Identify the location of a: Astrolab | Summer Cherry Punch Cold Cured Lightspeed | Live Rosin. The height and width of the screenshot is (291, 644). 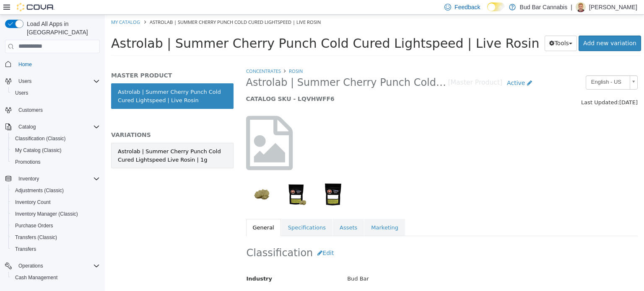
(68, 81).